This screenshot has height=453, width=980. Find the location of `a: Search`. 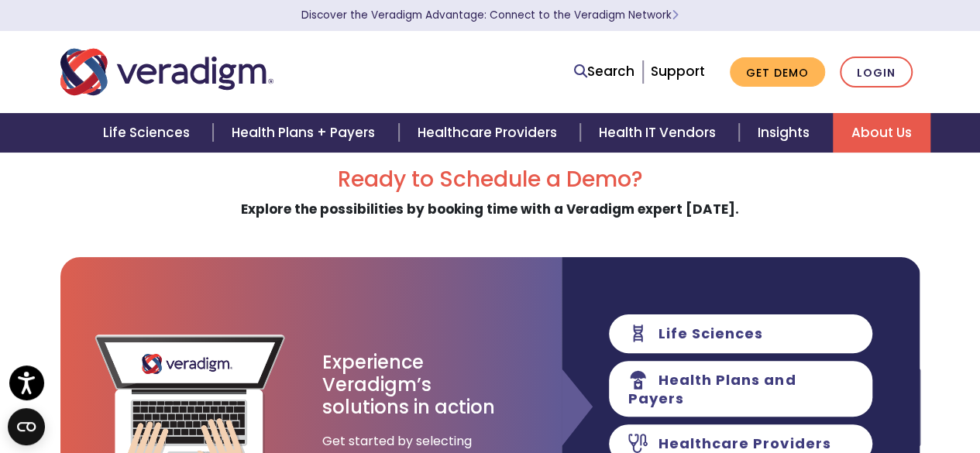

a: Search is located at coordinates (604, 71).